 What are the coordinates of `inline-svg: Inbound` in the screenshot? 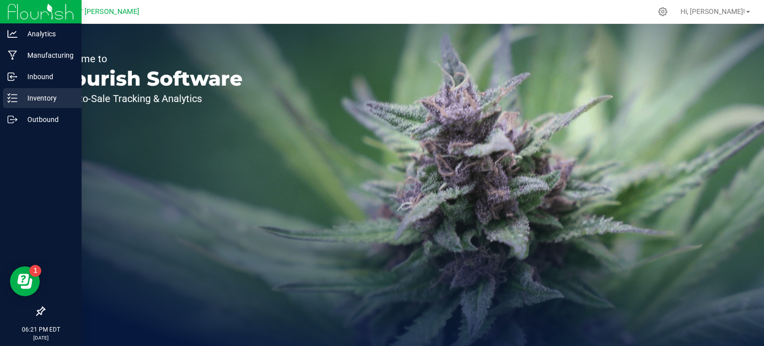 It's located at (12, 77).